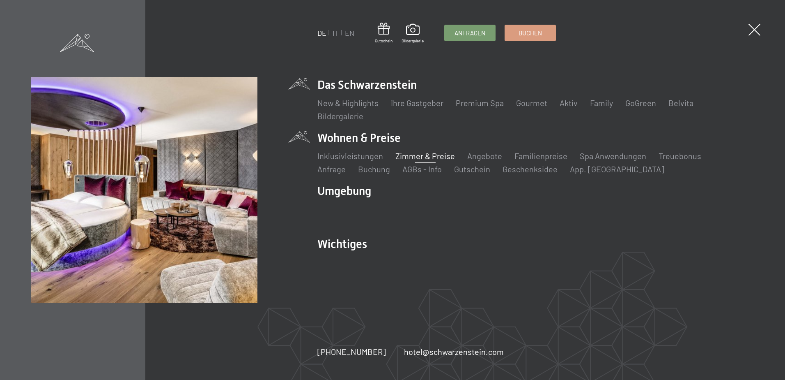 This screenshot has width=785, height=380. I want to click on a: Inklusivleistungen, so click(350, 156).